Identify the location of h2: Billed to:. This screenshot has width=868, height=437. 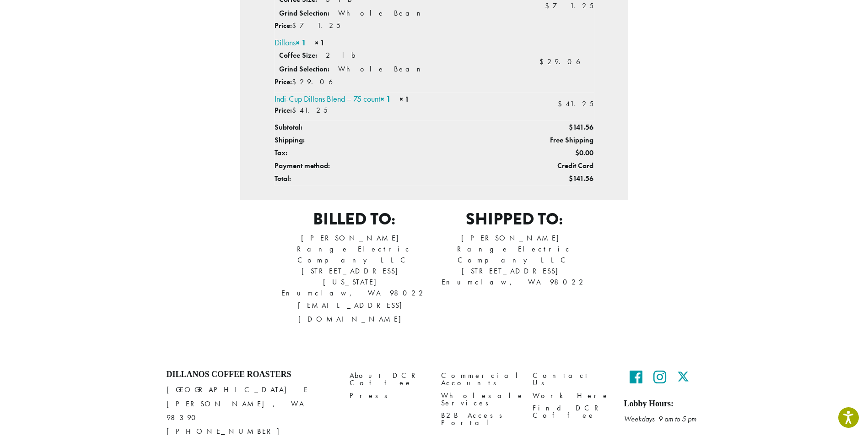
(354, 219).